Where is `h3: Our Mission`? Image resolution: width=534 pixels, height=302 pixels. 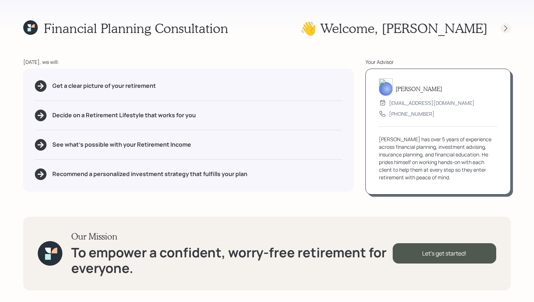
h3: Our Mission is located at coordinates (232, 236).